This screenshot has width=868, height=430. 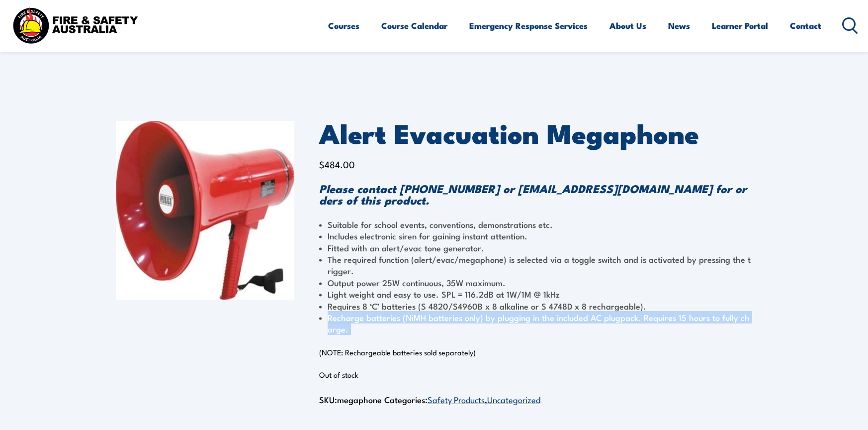 What do you see at coordinates (351, 399) in the screenshot?
I see `span: SKU:` at bounding box center [351, 399].